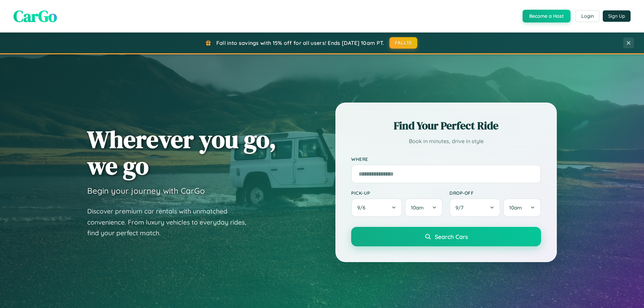  Describe the element at coordinates (495, 192) in the screenshot. I see `label: Drop-off` at that location.